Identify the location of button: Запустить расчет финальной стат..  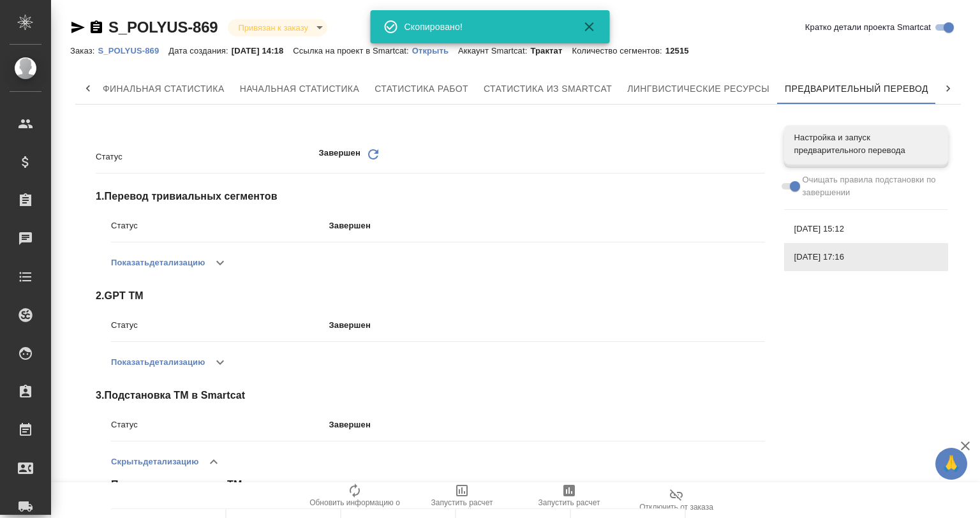
(569, 500).